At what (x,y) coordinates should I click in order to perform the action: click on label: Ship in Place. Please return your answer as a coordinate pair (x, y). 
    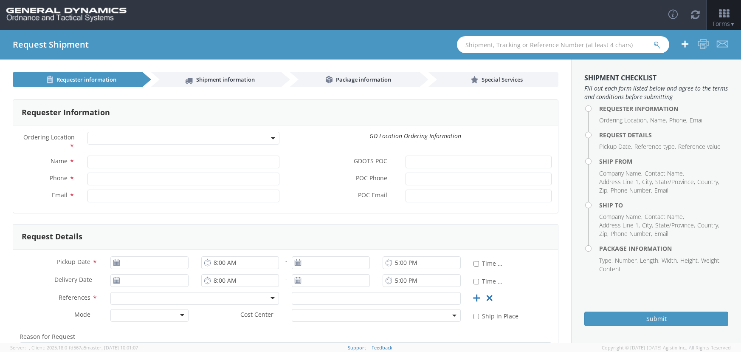
    Looking at the image, I should click on (497, 315).